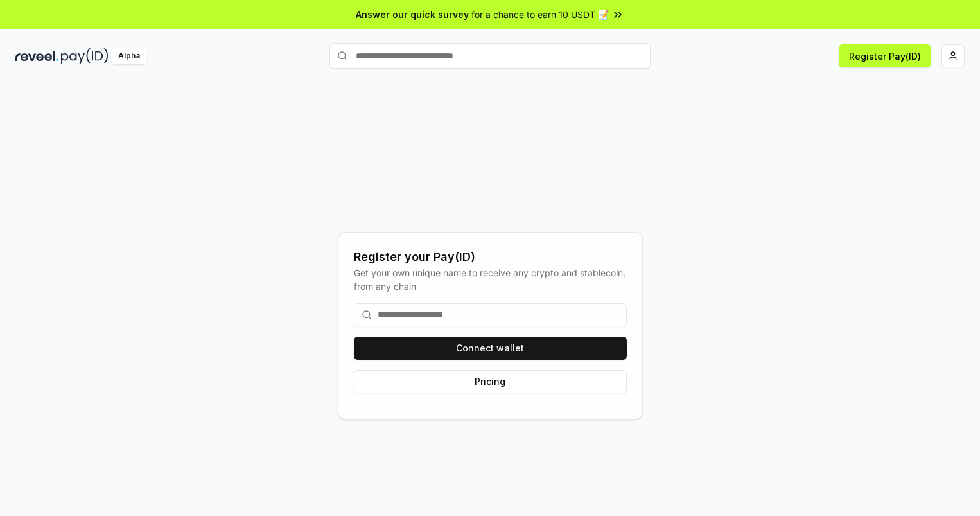  What do you see at coordinates (885, 56) in the screenshot?
I see `button: Register Pay(ID)` at bounding box center [885, 56].